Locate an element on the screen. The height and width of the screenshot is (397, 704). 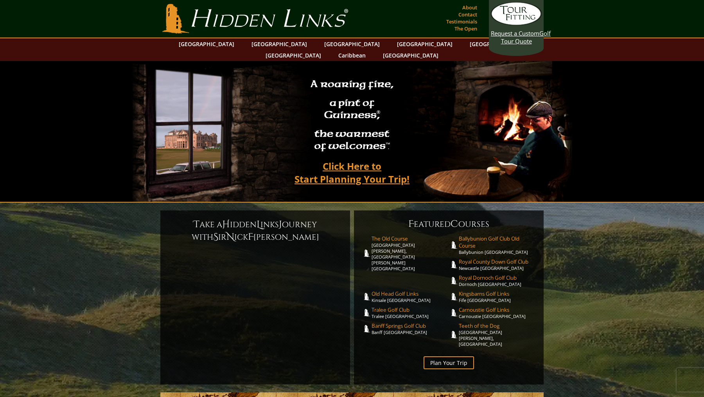
h6: eatured ourses is located at coordinates (449, 224).